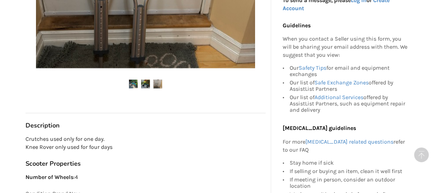 The height and width of the screenshot is (193, 442). What do you see at coordinates (348, 71) in the screenshot?
I see `div: Our for email and equipment exchanges` at bounding box center [348, 71].